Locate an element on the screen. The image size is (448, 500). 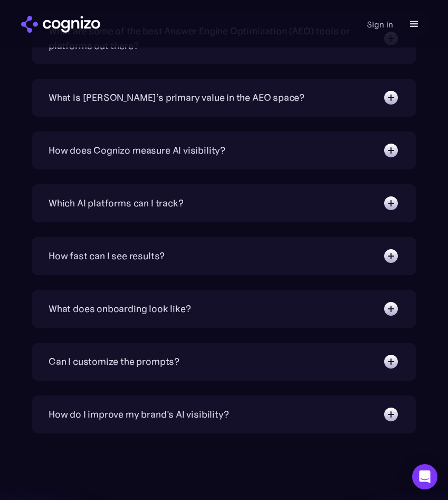
div: menu is located at coordinates (415, 24).